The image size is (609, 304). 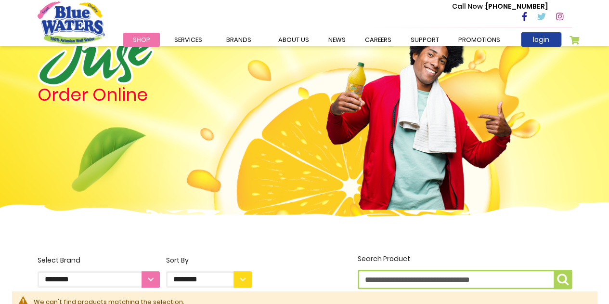 I want to click on span: Call Now :, so click(x=469, y=6).